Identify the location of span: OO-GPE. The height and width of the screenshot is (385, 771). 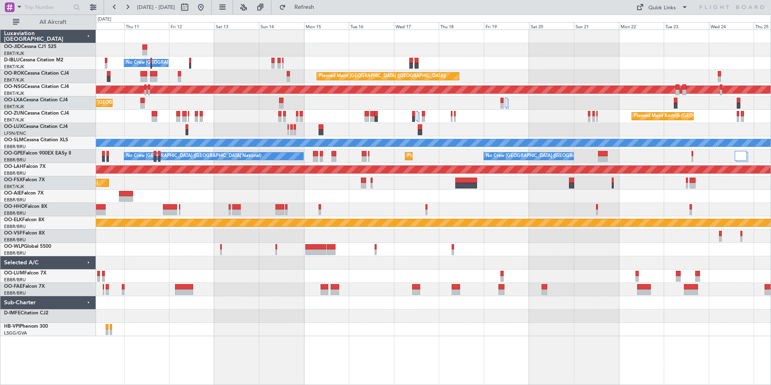
(13, 153).